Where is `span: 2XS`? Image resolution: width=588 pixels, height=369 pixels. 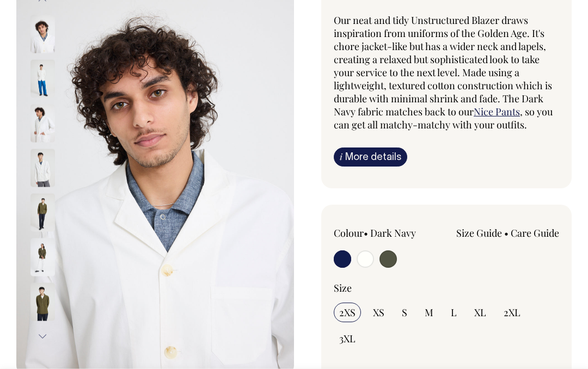 span: 2XS is located at coordinates (347, 313).